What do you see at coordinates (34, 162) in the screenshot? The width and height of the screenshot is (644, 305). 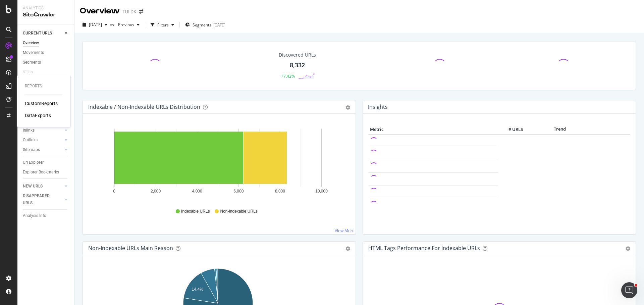 I see `div: Url Explorer` at bounding box center [34, 162].